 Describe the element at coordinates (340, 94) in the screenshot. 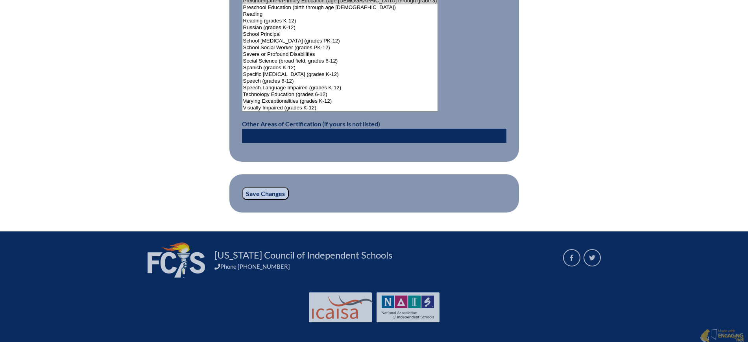

I see `option: Technology Education (grades 6-12)` at that location.